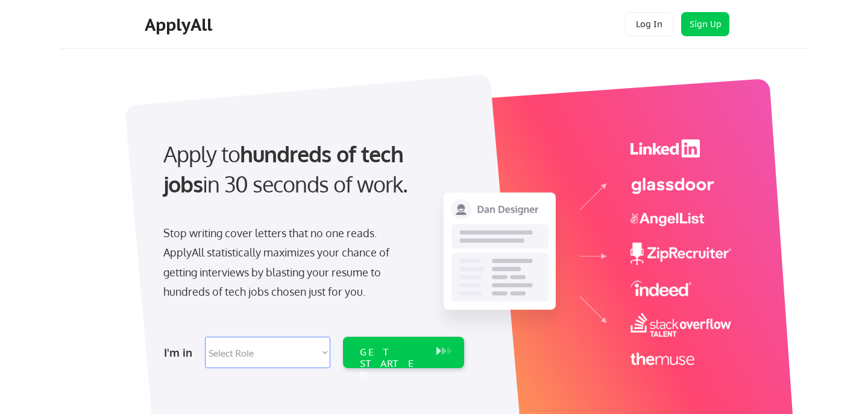 The image size is (868, 414). I want to click on div: Apply to in 30 seconds of work., so click(311, 169).